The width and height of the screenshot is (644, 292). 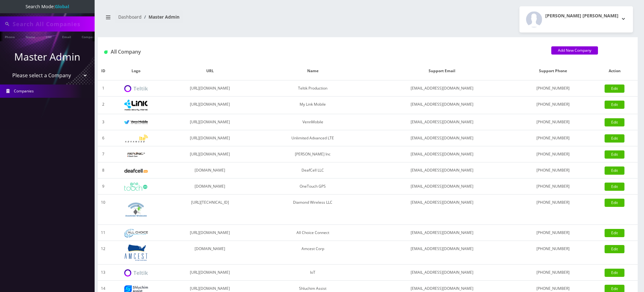 What do you see at coordinates (103, 253) in the screenshot?
I see `td: 12` at bounding box center [103, 253].